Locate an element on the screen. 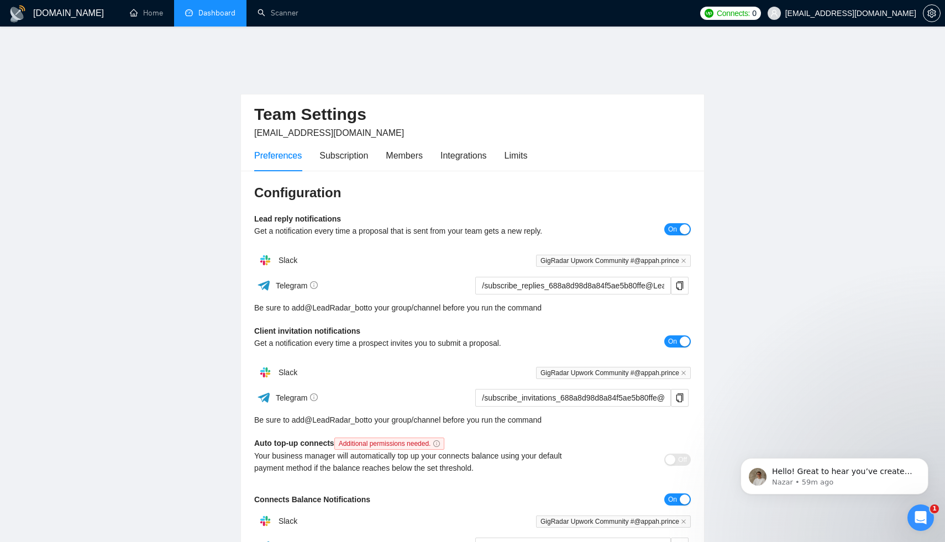 The height and width of the screenshot is (542, 945). h2: Team Settings is located at coordinates (472, 114).